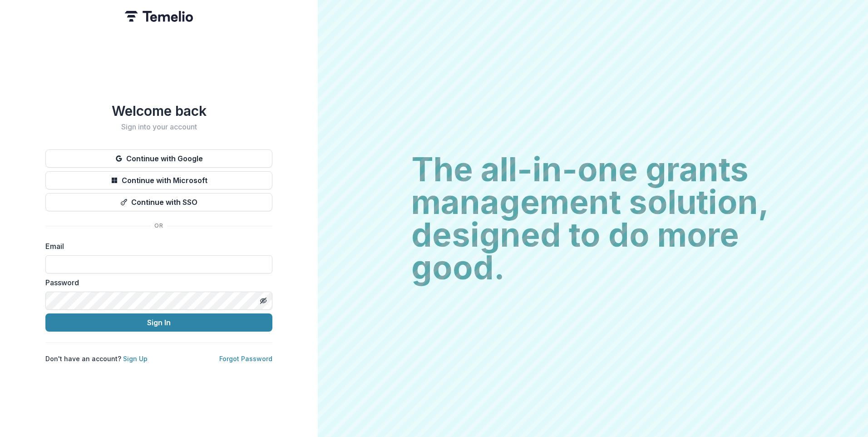 This screenshot has width=868, height=437. I want to click on button: Sign In, so click(159, 322).